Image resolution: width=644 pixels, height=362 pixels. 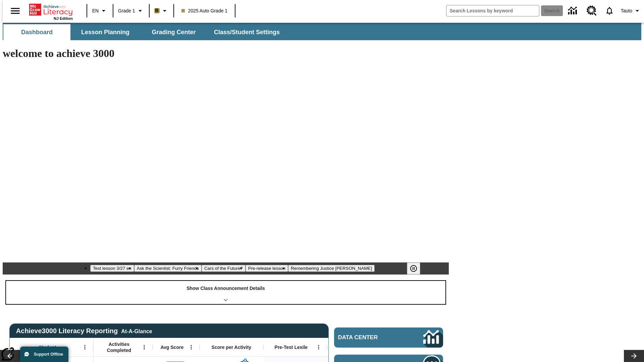 I want to click on button: Grading Center, so click(x=173, y=32).